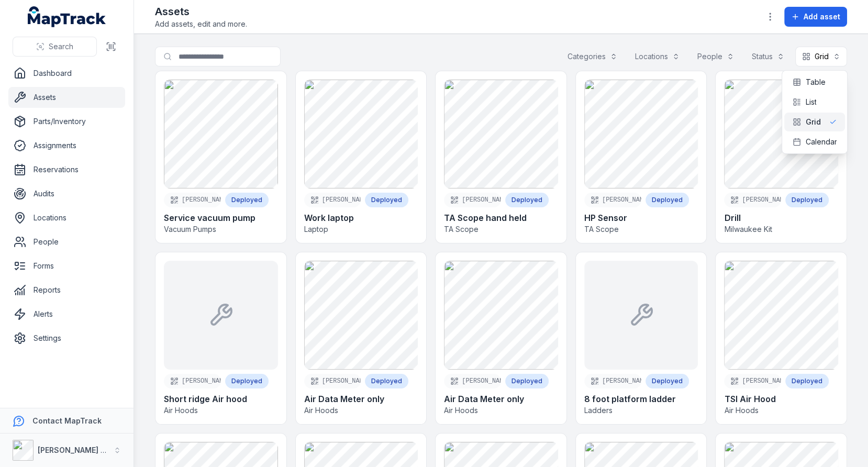 The height and width of the screenshot is (467, 868). I want to click on span: List, so click(811, 102).